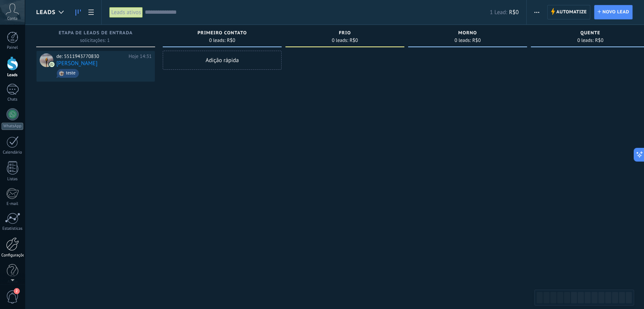 Image resolution: width=644 pixels, height=309 pixels. Describe the element at coordinates (70, 73) in the screenshot. I see `div: teste` at that location.